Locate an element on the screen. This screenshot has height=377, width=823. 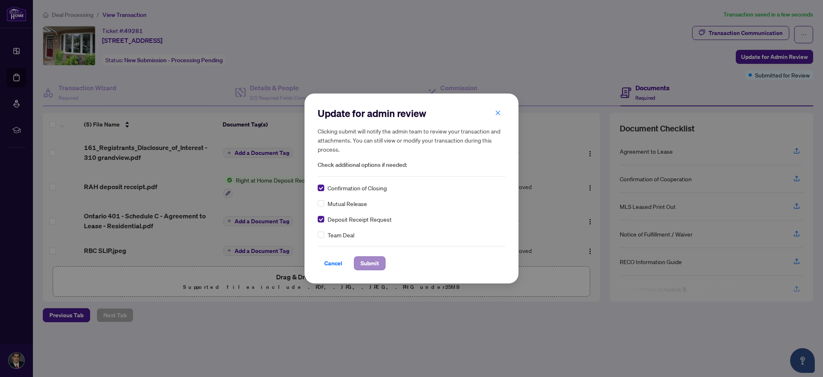
span: close is located at coordinates (498, 113).